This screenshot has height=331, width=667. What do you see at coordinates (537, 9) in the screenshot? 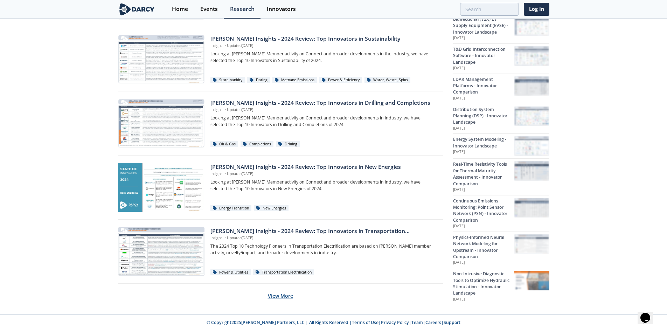
I see `a: Log In` at bounding box center [537, 9].